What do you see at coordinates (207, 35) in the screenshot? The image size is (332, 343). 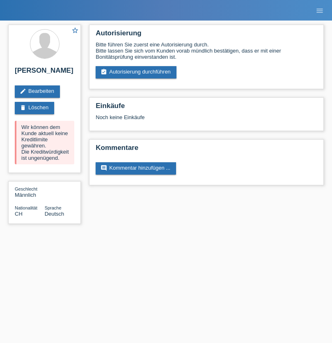 I see `h2: Autorisierung` at bounding box center [207, 35].